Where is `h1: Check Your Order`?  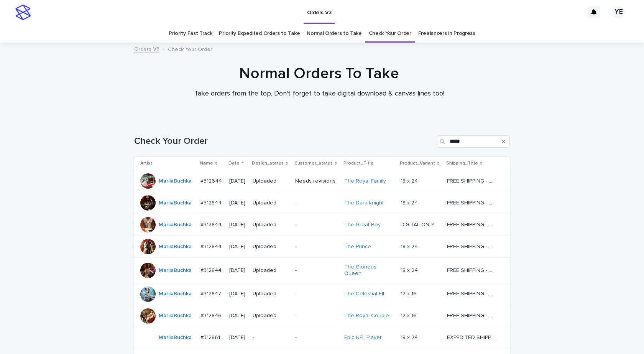 h1: Check Your Order is located at coordinates (284, 141).